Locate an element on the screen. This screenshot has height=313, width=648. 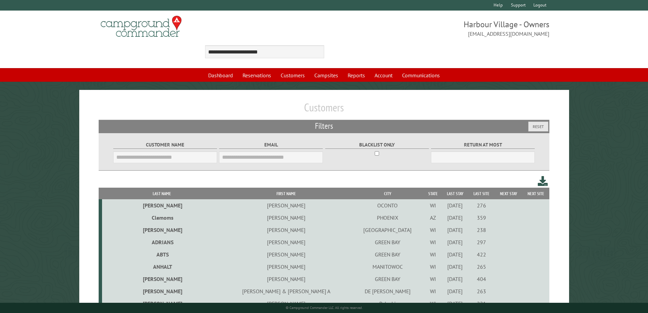
th: First Name is located at coordinates (286, 193).